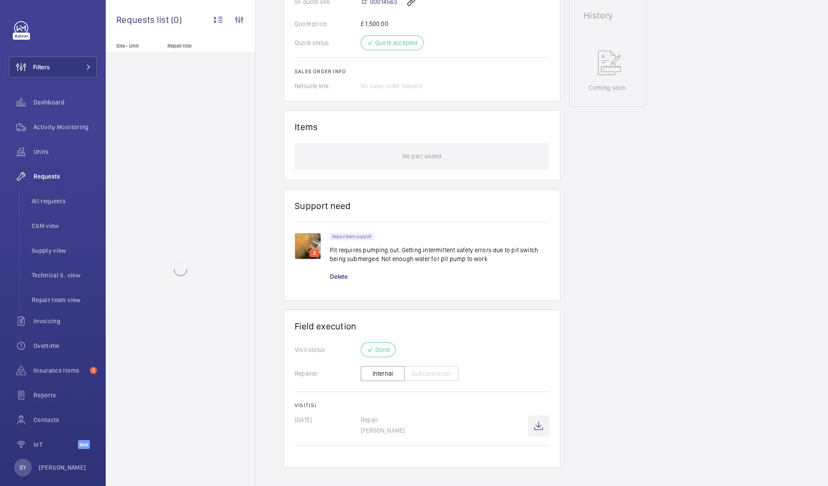 The image size is (828, 486). I want to click on div: Delete, so click(343, 276).